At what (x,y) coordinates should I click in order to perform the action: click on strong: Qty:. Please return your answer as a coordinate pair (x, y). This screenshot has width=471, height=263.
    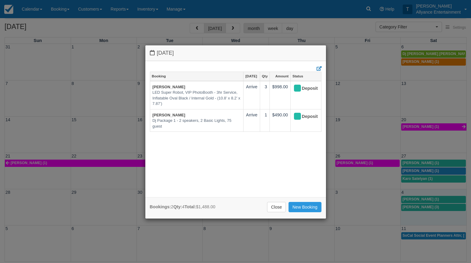
    Looking at the image, I should click on (178, 207).